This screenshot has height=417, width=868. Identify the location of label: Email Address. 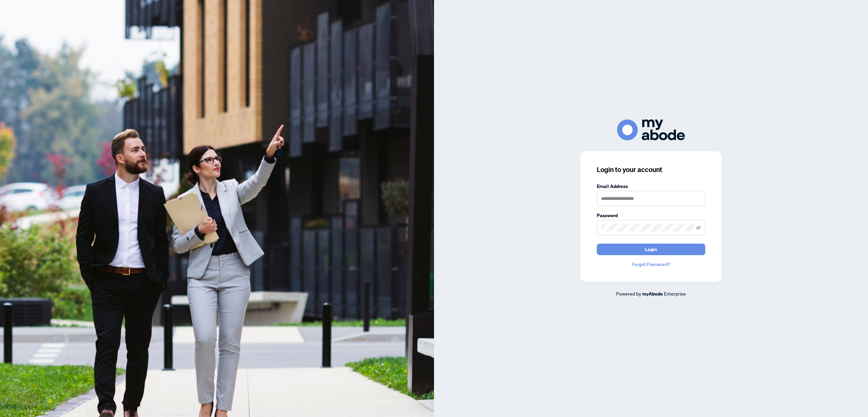
(651, 186).